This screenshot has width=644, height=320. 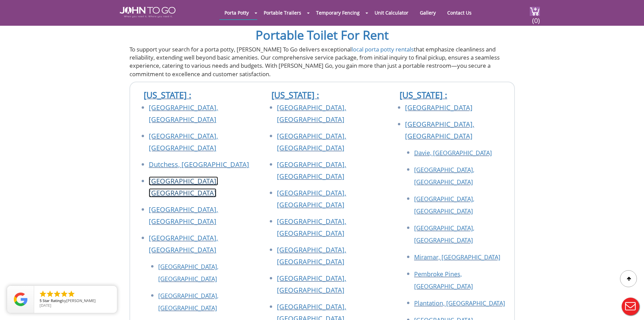 I want to click on span: by, so click(x=75, y=301).